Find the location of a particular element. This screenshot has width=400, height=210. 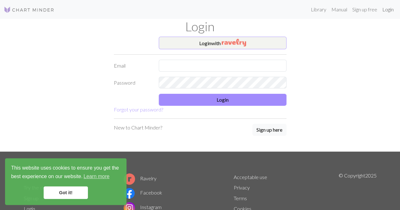

label: Password is located at coordinates (132, 83).